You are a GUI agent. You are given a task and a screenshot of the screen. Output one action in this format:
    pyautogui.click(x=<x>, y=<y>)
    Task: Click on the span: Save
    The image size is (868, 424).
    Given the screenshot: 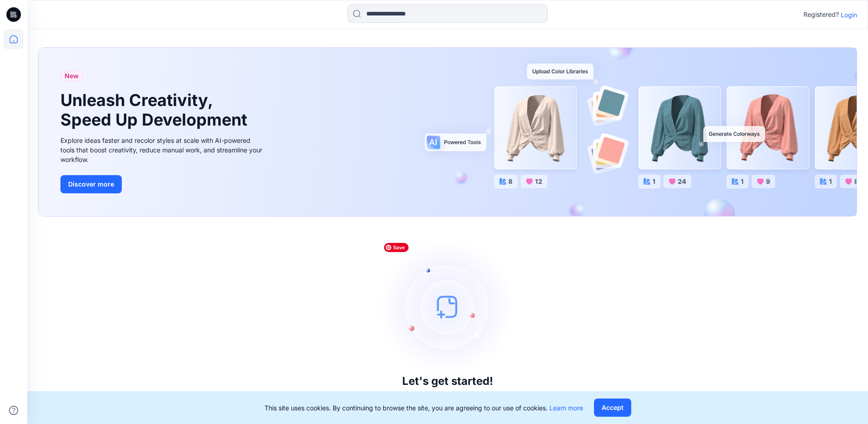 What is the action you would take?
    pyautogui.click(x=396, y=247)
    